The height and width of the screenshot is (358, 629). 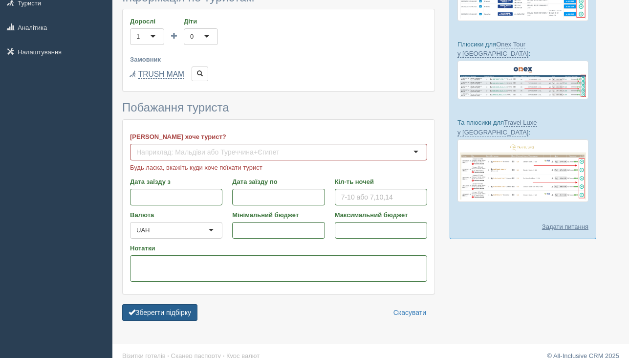 What do you see at coordinates (278, 215) in the screenshot?
I see `label: Мінімальний бюджет` at bounding box center [278, 215].